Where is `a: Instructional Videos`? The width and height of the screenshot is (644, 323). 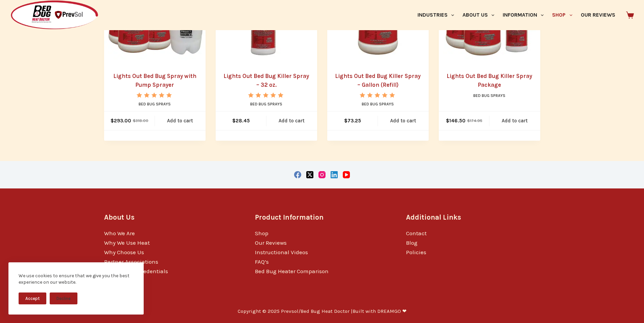
a: Instructional Videos is located at coordinates (282, 252).